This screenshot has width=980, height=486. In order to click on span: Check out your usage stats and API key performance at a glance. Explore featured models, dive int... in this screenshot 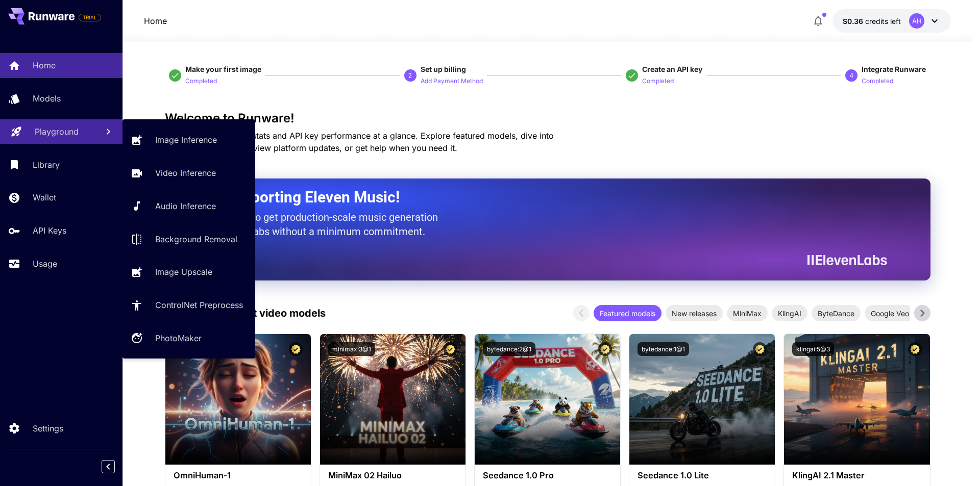, I will do `click(360, 142)`.